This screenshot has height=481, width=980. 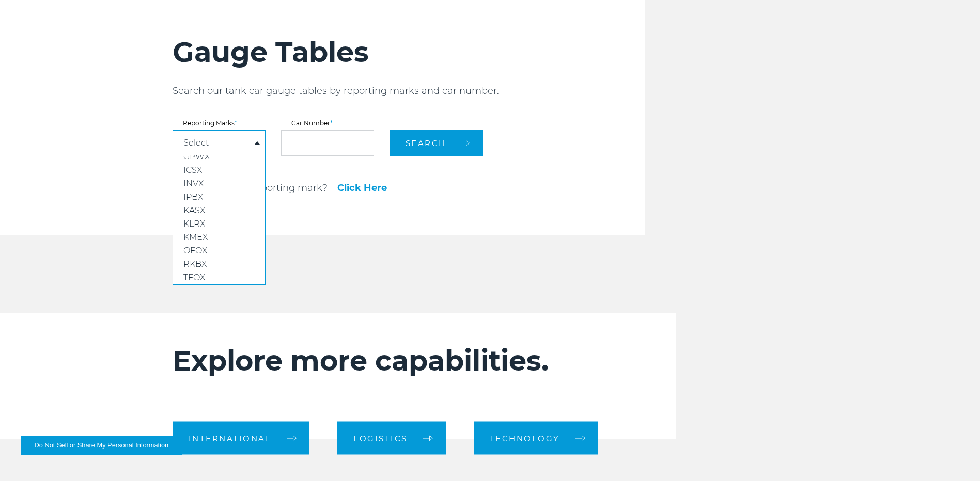 I want to click on span: KASX, so click(x=194, y=210).